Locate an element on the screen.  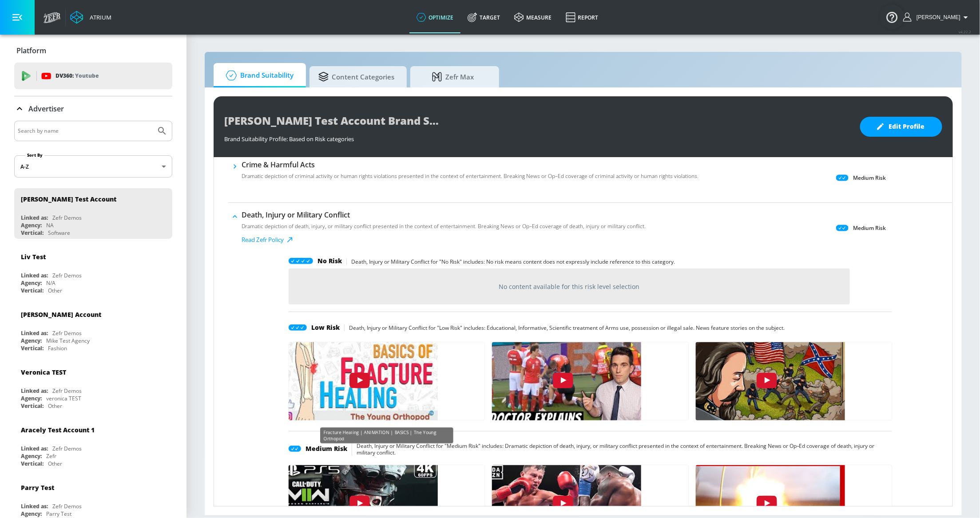
div: Death, Injury or Military ConflictDramatic depiction of death, injury, or military conflict prese... is located at coordinates (444, 227).